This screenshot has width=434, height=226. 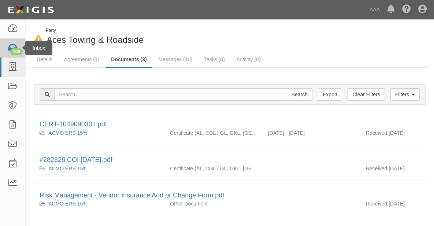 What do you see at coordinates (214, 59) in the screenshot?
I see `a: Tasks (0)` at bounding box center [214, 59].